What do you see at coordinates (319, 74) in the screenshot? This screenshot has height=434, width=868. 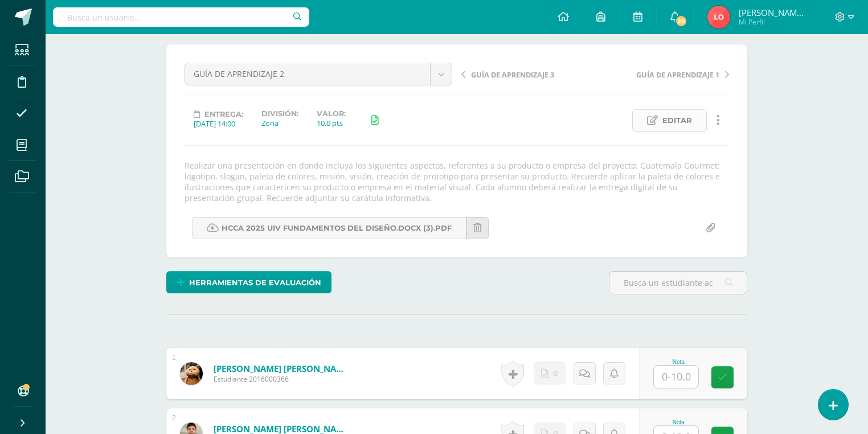 I see `a: GUÍA DE APRENDIZAJE 2` at bounding box center [319, 74].